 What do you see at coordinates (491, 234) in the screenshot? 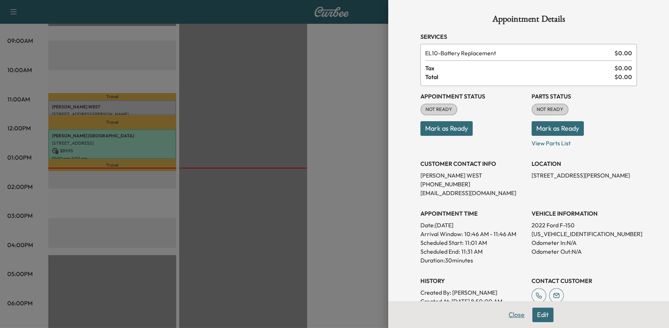
I see `span: 10:46 AM - 11:46 AM` at bounding box center [491, 234].